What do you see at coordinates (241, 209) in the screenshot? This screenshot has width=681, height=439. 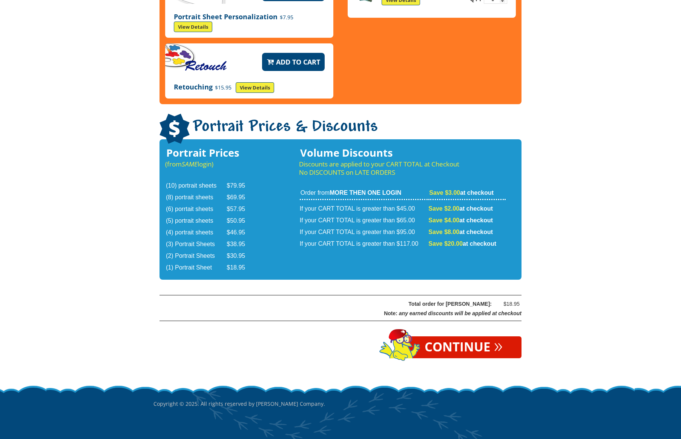 I see `td: $57.95` at bounding box center [241, 209].